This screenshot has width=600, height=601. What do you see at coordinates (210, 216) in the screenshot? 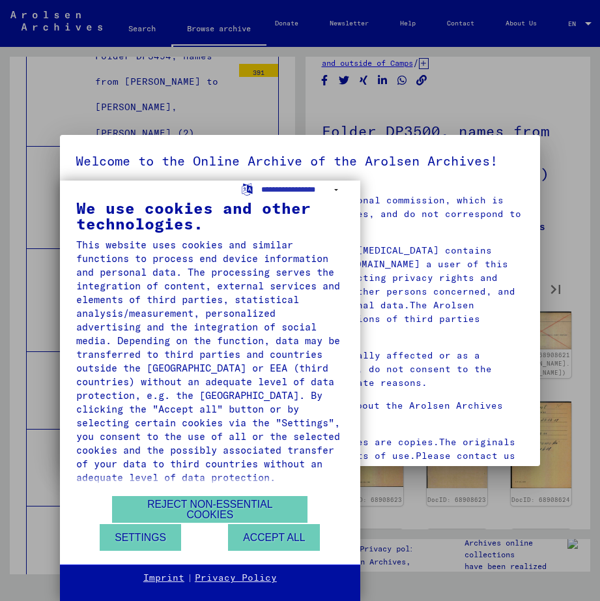
I see `div: We use cookies and other technologies.` at bounding box center [210, 216].